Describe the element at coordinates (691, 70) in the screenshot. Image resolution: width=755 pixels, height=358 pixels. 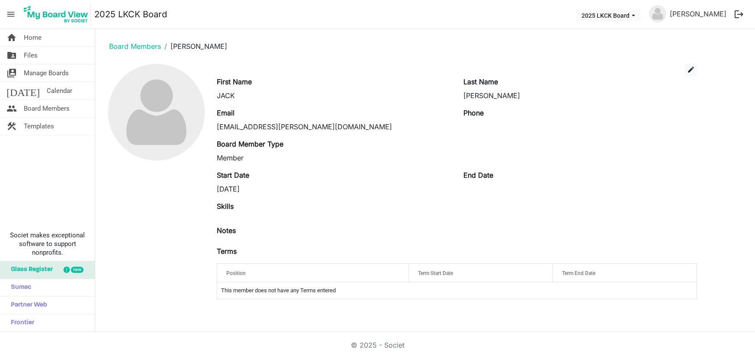
I see `span: edit` at that location.